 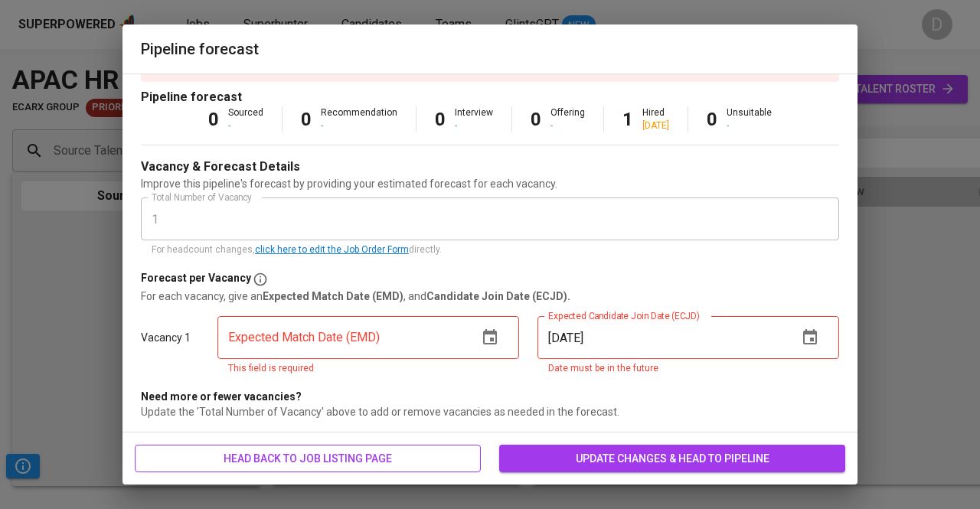 I want to click on h6: Pipeline forecast, so click(x=490, y=49).